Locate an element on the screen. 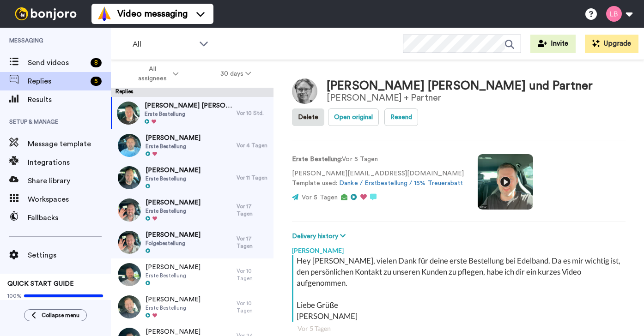 The width and height of the screenshot is (644, 336). span: Send videos is located at coordinates (57, 63).